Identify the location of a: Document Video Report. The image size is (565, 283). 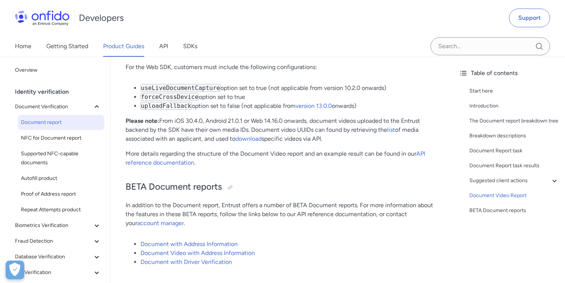
(515, 196).